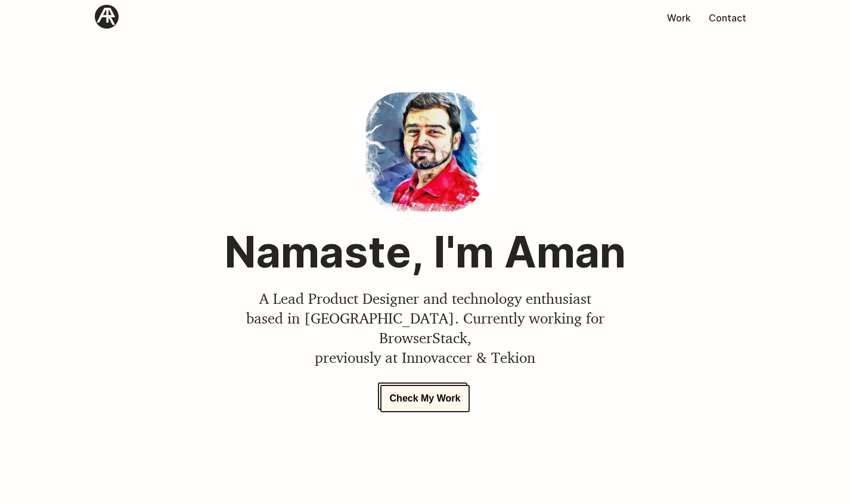 This screenshot has height=504, width=850. Describe the element at coordinates (425, 398) in the screenshot. I see `a: Check My Work` at that location.